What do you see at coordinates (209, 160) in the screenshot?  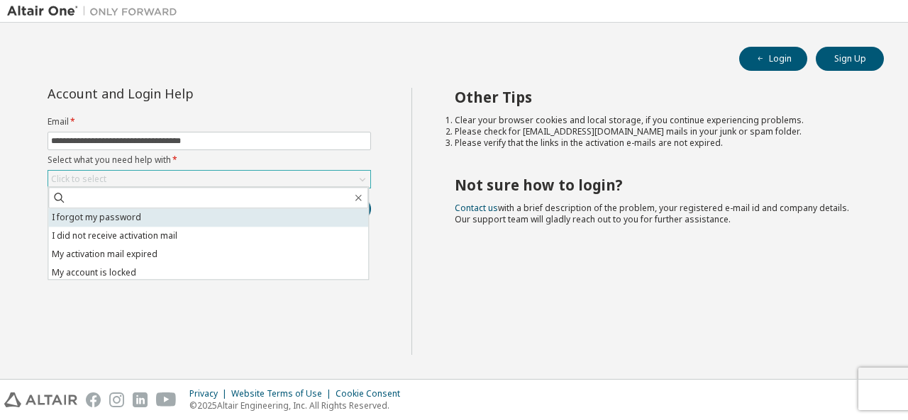 I see `label: Select what you need help with` at bounding box center [209, 160].